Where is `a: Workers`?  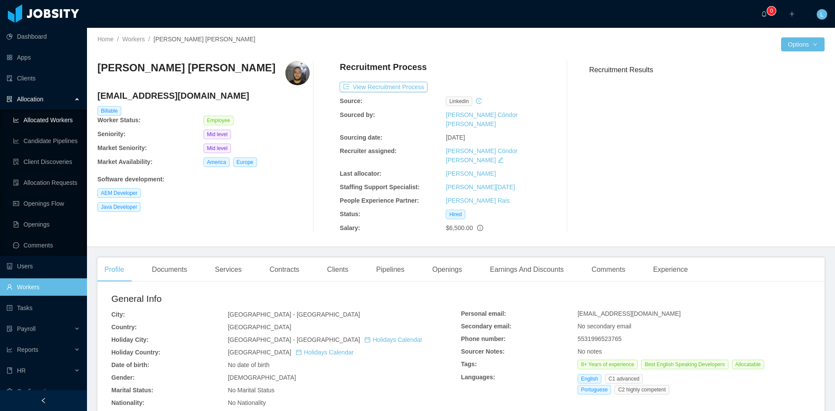 a: Workers is located at coordinates (134, 39).